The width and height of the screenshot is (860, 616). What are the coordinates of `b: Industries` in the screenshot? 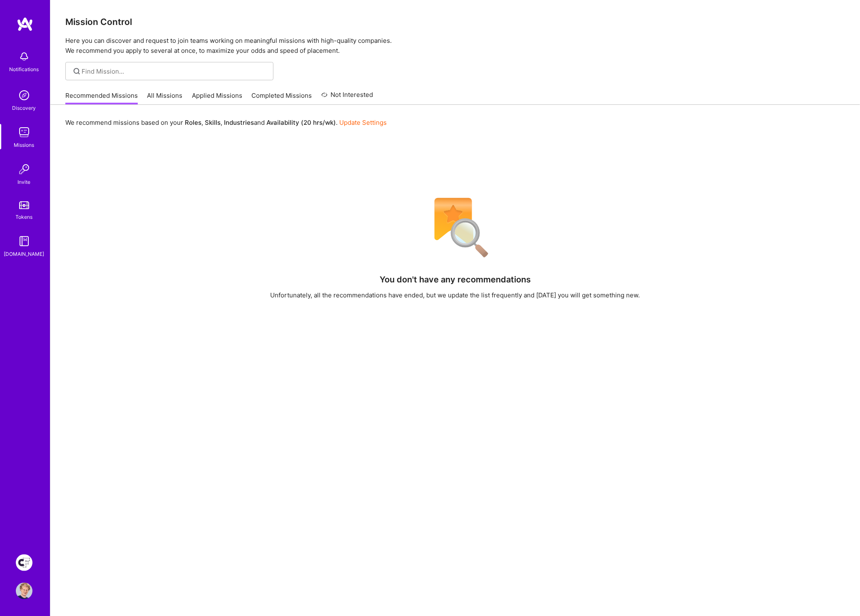 It's located at (239, 122).